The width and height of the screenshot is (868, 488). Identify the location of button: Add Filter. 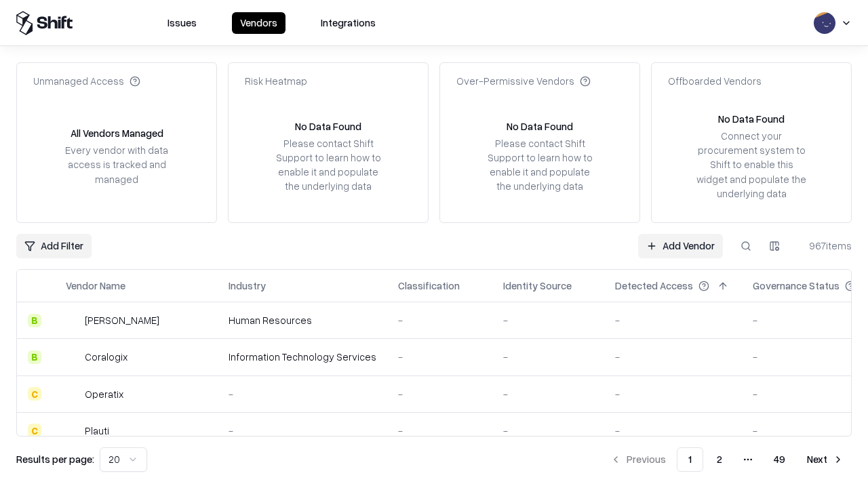
(54, 246).